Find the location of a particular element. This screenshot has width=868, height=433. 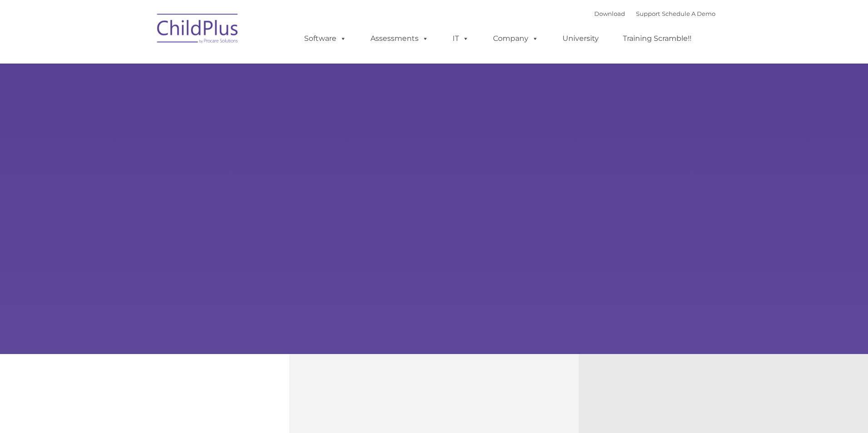

a: Training Scramble!! is located at coordinates (657, 38).